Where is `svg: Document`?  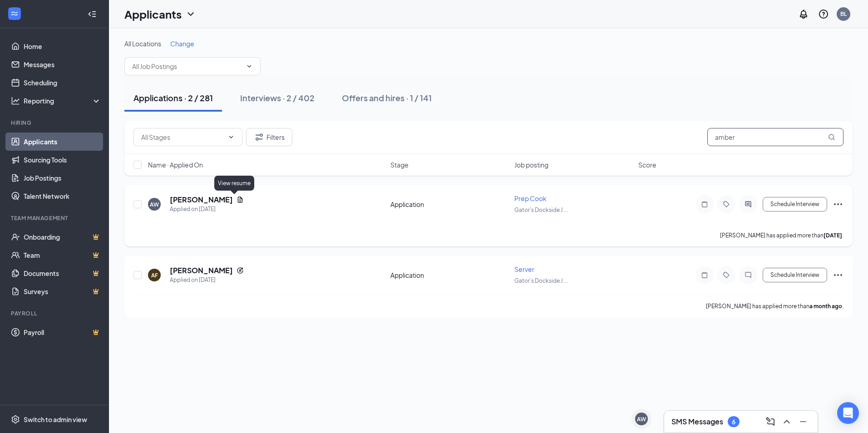
svg: Document is located at coordinates (240, 199).